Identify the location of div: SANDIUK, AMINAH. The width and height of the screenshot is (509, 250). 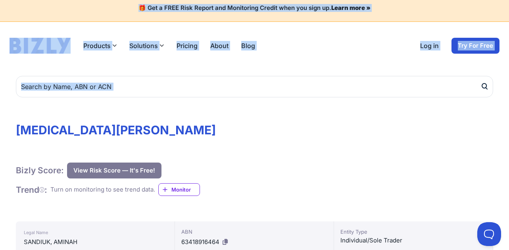
(95, 242).